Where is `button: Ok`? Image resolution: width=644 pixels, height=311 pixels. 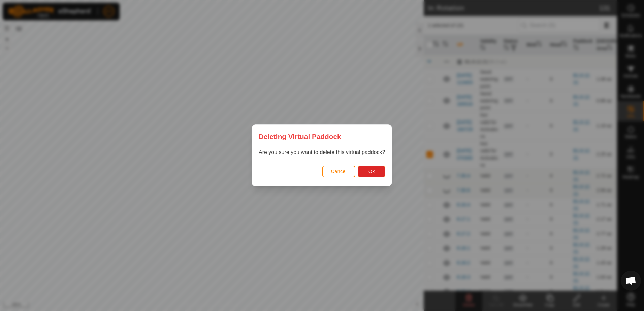 button: Ok is located at coordinates (372, 171).